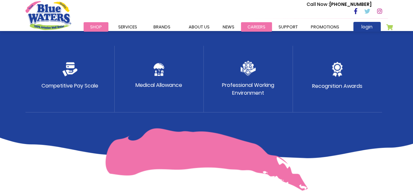 Image resolution: width=413 pixels, height=191 pixels. What do you see at coordinates (256, 27) in the screenshot?
I see `a: careers` at bounding box center [256, 27].